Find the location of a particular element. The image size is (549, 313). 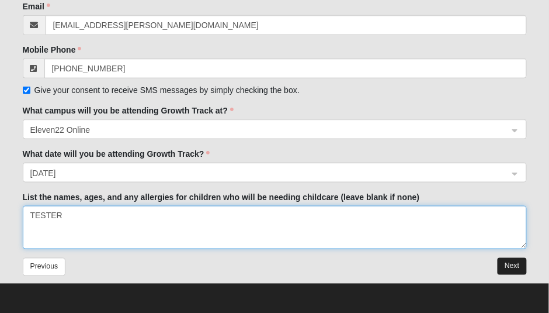

input: Give your consent to receive SMS messages by simply checking the box. is located at coordinates (26, 90).